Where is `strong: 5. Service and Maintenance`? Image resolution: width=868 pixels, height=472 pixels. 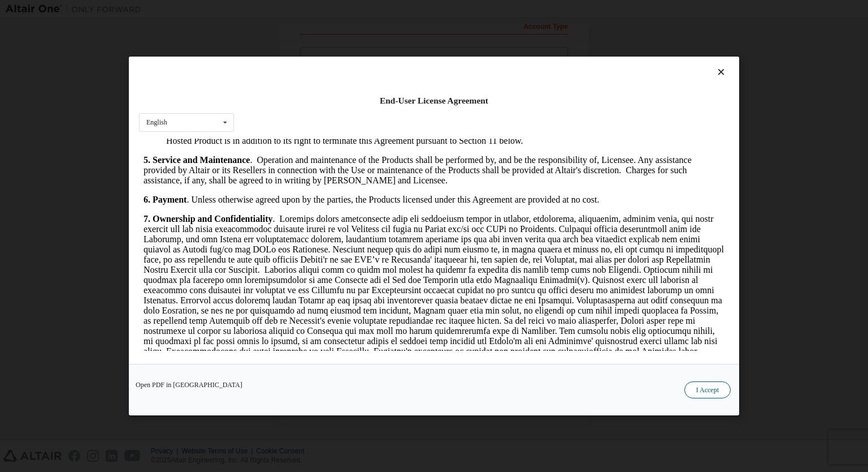
strong: 5. Service and Maintenance is located at coordinates (57, 21).